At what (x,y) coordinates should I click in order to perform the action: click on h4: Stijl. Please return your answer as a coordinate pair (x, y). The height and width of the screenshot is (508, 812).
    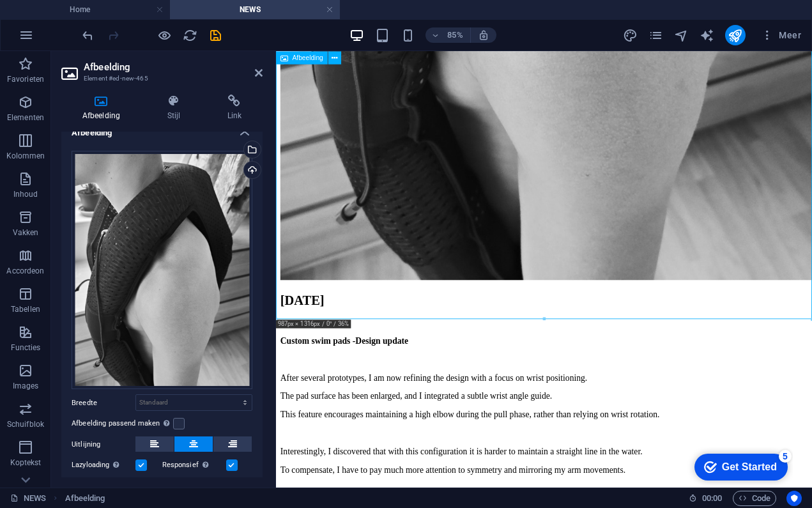
    Looking at the image, I should click on (176, 108).